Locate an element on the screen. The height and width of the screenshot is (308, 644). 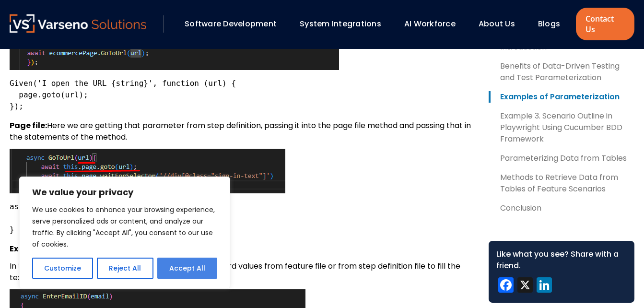
p: We value your privacy is located at coordinates (125, 193).